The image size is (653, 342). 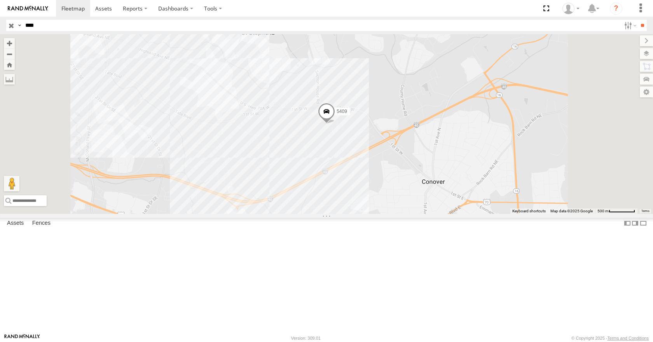 I want to click on button: Keyboard shortcuts, so click(x=529, y=211).